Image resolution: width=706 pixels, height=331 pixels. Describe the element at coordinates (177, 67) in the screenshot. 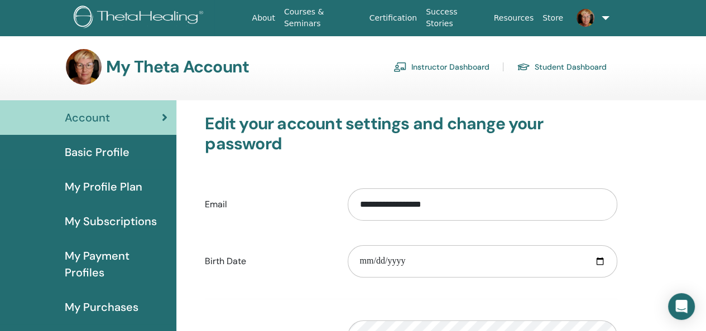

I see `h3: My Theta Account` at that location.